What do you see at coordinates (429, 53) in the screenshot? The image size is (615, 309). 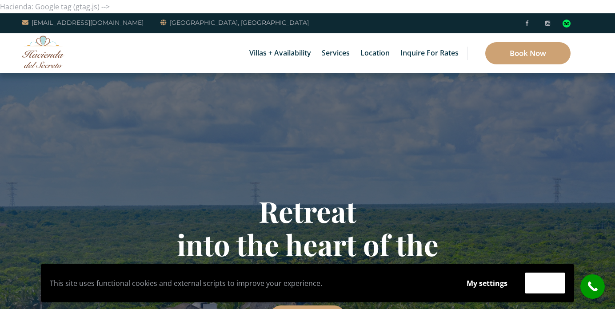 I see `a: Inquire for Rates` at bounding box center [429, 53].